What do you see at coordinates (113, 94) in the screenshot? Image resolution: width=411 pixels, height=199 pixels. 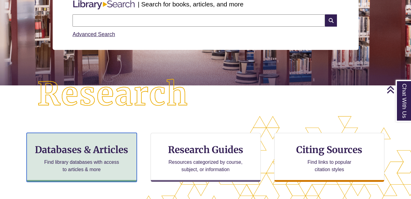 I see `img: Research` at bounding box center [113, 94].